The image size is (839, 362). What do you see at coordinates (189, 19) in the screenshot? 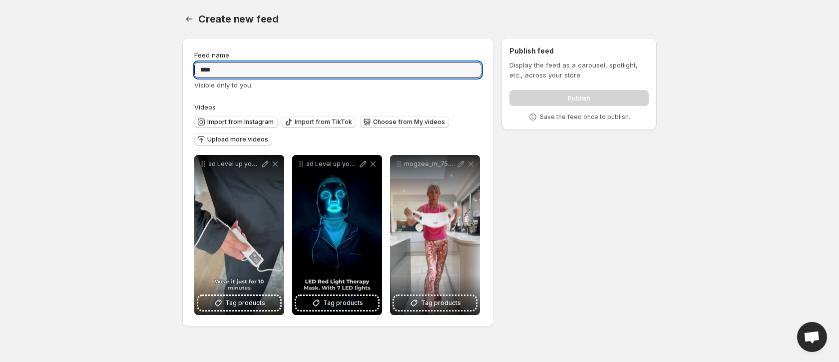
I see `button: Settings` at bounding box center [189, 19].